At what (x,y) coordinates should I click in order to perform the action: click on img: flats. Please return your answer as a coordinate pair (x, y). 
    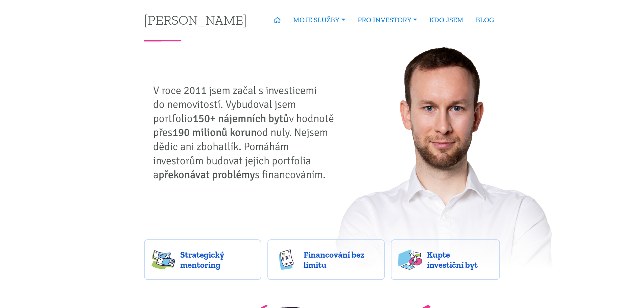
    Looking at the image, I should click on (410, 260).